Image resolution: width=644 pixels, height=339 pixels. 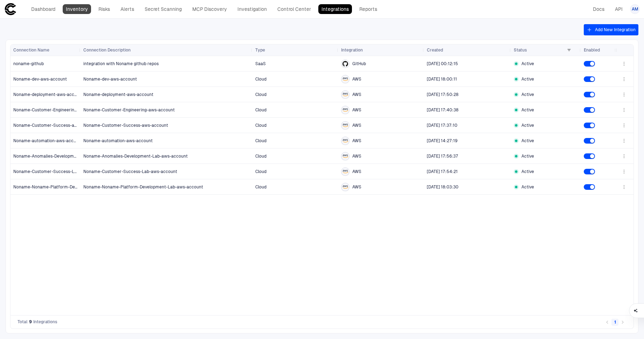 I want to click on span: Connection Name, so click(x=31, y=50).